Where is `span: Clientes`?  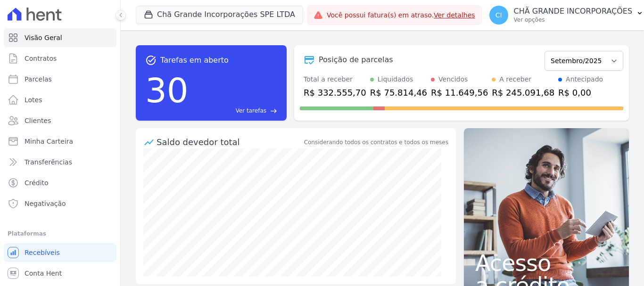
span: Clientes is located at coordinates (38, 121).